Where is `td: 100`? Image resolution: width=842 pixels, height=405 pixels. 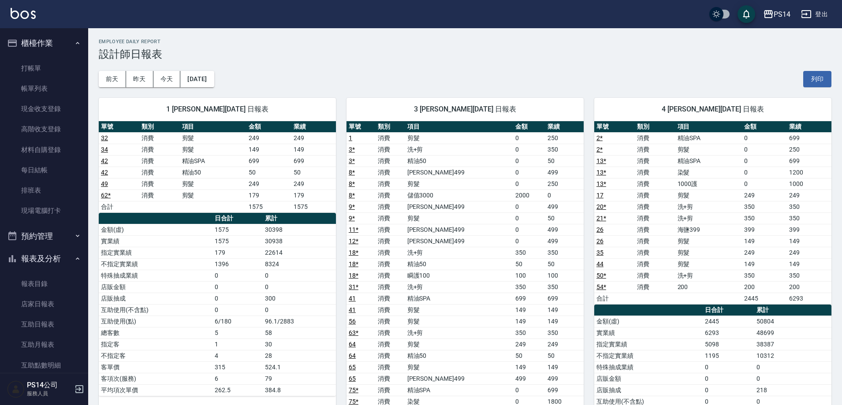 td: 100 is located at coordinates (529, 276).